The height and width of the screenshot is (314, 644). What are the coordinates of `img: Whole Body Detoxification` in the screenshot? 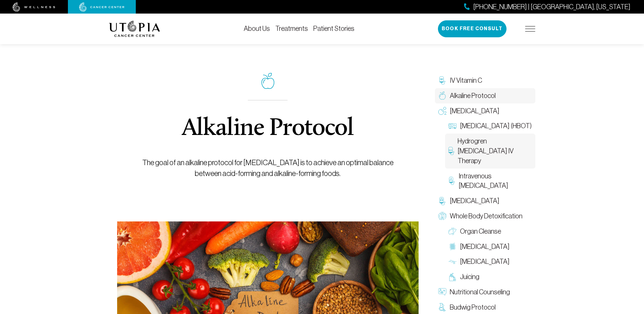 It's located at (442, 216).